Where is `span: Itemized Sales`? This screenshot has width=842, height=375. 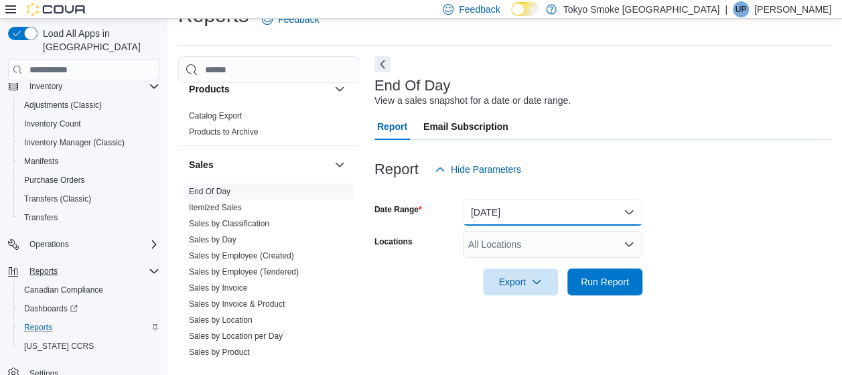
span: Itemized Sales is located at coordinates (215, 208).